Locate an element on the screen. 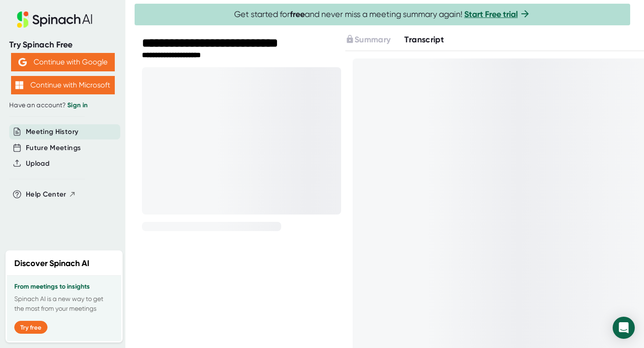  div: Try Spinach Free is located at coordinates (63, 45).